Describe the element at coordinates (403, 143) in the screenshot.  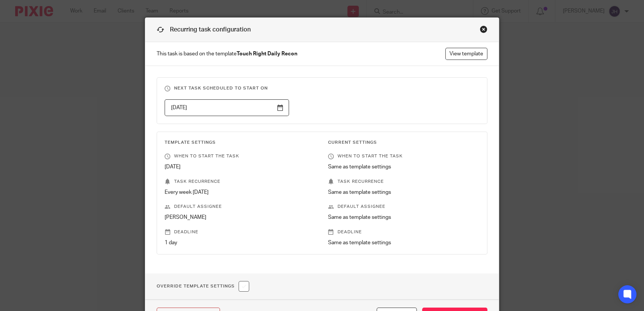
I see `h3: Current Settings` at that location.